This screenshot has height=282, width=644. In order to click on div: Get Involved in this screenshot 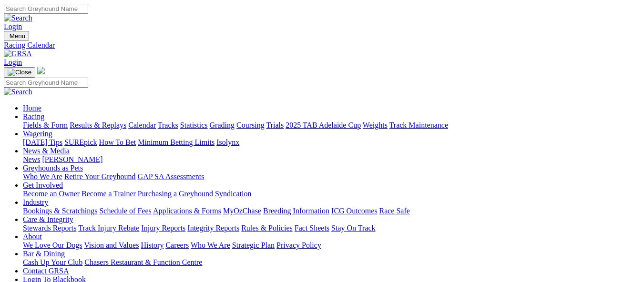, I will do `click(331, 194)`.